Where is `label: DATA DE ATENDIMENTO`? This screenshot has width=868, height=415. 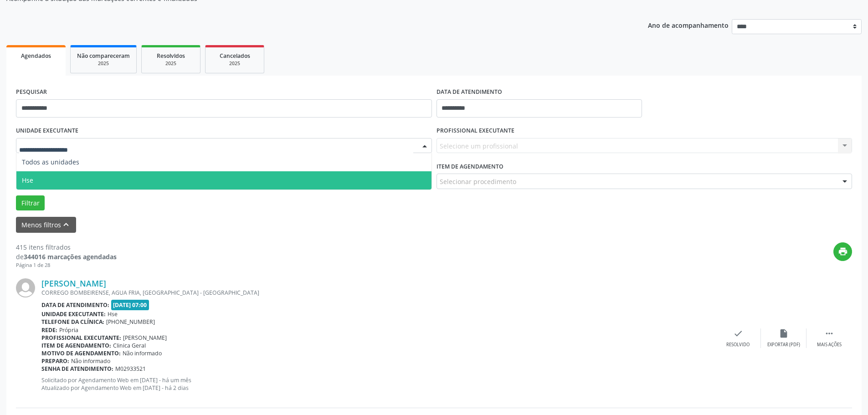
label: DATA DE ATENDIMENTO is located at coordinates (469, 92).